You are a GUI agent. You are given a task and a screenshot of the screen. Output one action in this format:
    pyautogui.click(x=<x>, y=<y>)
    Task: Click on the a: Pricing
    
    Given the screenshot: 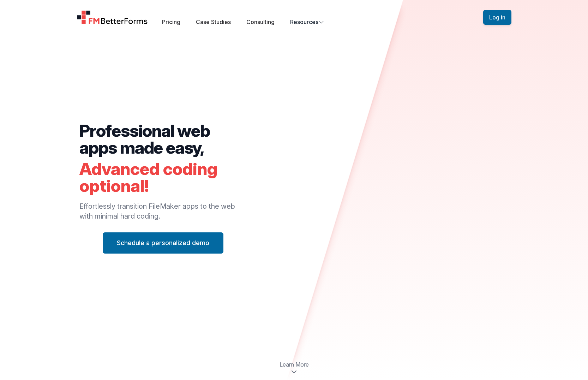 What is the action you would take?
    pyautogui.click(x=171, y=22)
    